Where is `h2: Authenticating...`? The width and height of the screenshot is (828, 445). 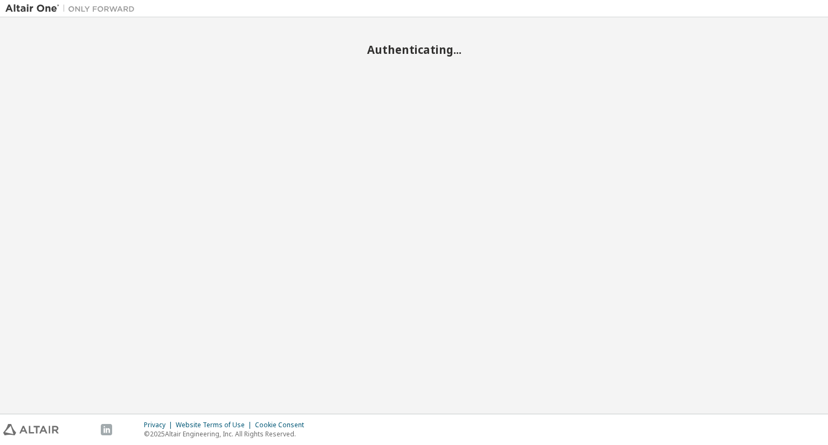
h2: Authenticating... is located at coordinates (414, 50).